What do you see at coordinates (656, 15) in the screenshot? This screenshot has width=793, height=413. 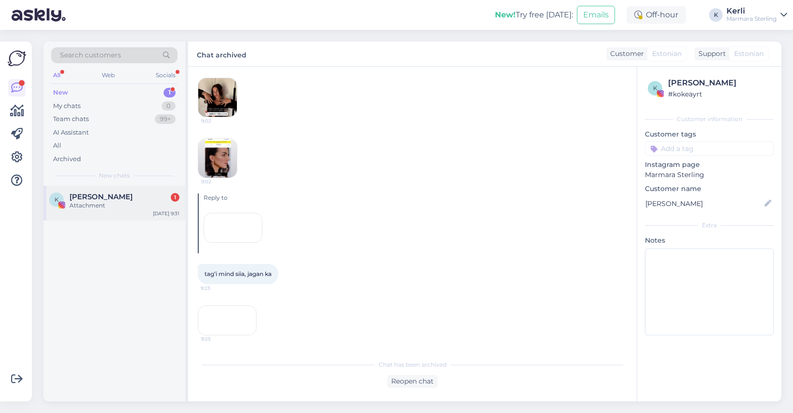 I see `div: Off-hour` at bounding box center [656, 15].